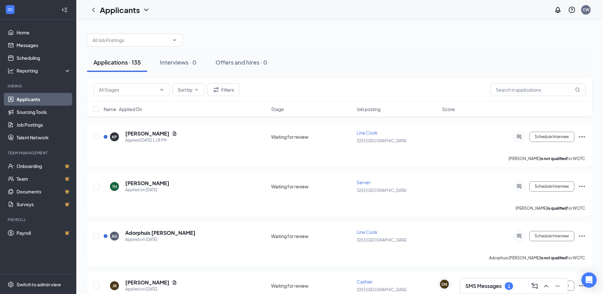 This screenshot has width=603, height=294. Describe the element at coordinates (365, 281) in the screenshot. I see `span: Cashier` at that location.